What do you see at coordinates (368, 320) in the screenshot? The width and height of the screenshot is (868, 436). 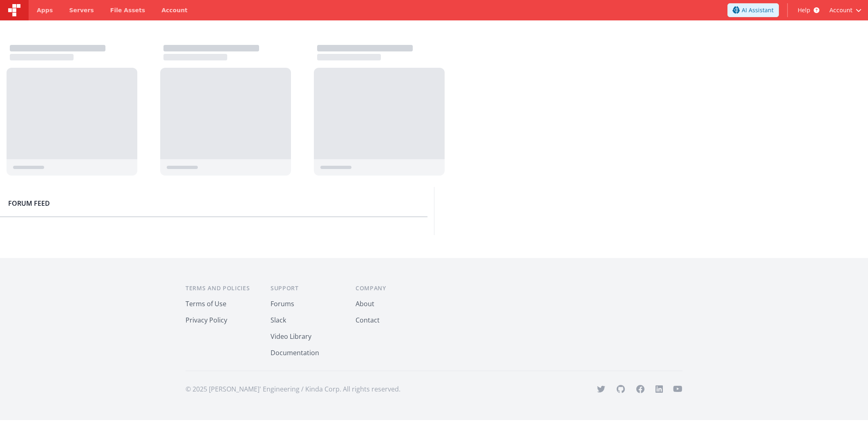 I see `button: Contact` at bounding box center [368, 320].